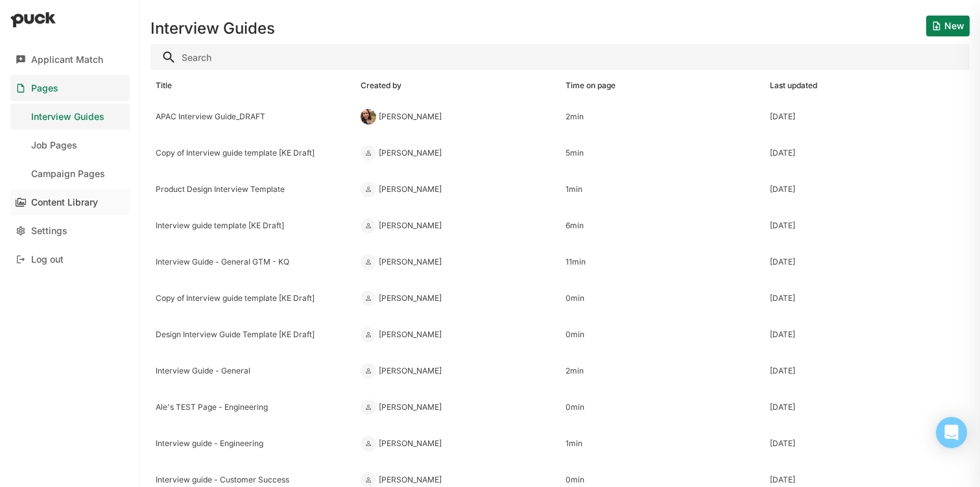  Describe the element at coordinates (163, 86) in the screenshot. I see `div: Title` at that location.